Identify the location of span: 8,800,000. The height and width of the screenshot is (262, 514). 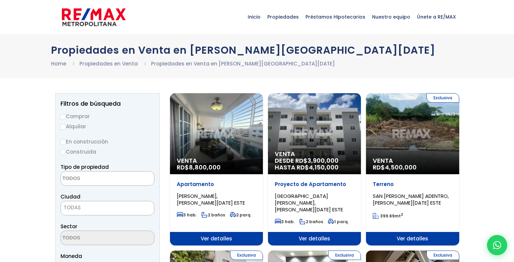
(205, 167).